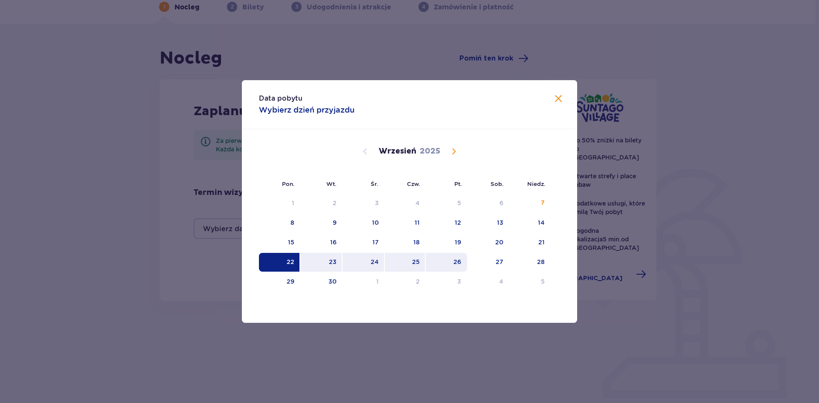 The height and width of the screenshot is (403, 819). I want to click on td: Choose wtorek, 23 września 2025 as your check-out date. It’s available., so click(321, 262).